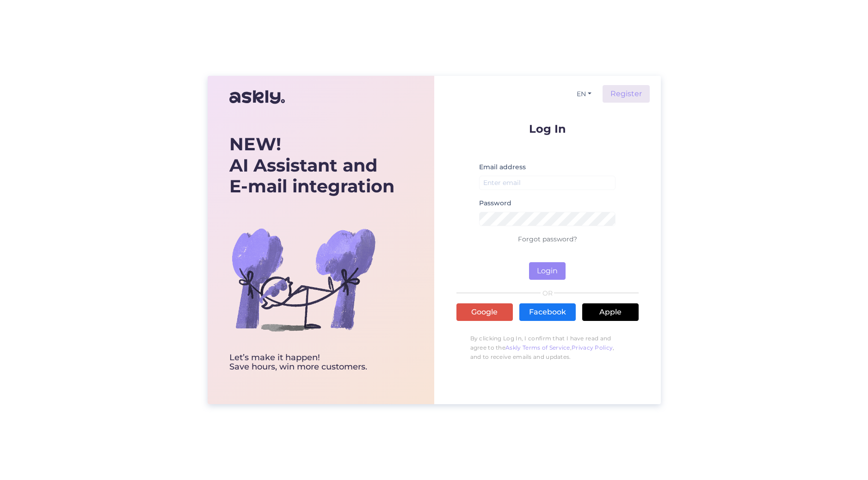 The image size is (868, 480). I want to click on a: Register, so click(626, 94).